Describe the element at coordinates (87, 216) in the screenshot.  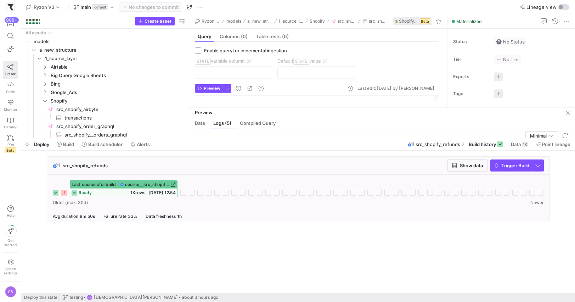
I see `span: 8m 50s` at that location.